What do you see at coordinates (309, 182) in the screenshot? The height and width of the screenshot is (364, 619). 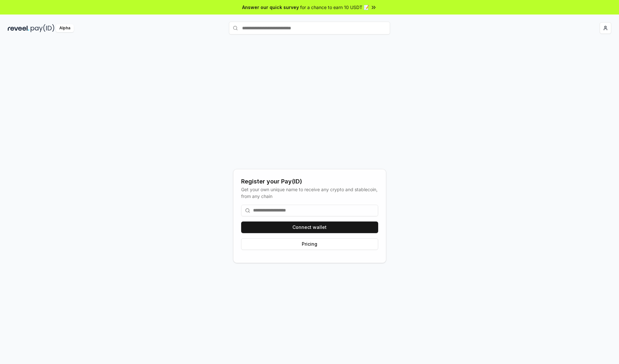 I see `div: Register your Pay(ID)` at bounding box center [309, 182].